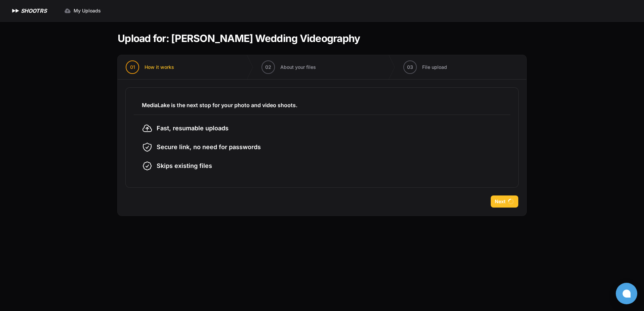 The height and width of the screenshot is (311, 644). What do you see at coordinates (34, 11) in the screenshot?
I see `h1: SHOOTRS` at bounding box center [34, 11].